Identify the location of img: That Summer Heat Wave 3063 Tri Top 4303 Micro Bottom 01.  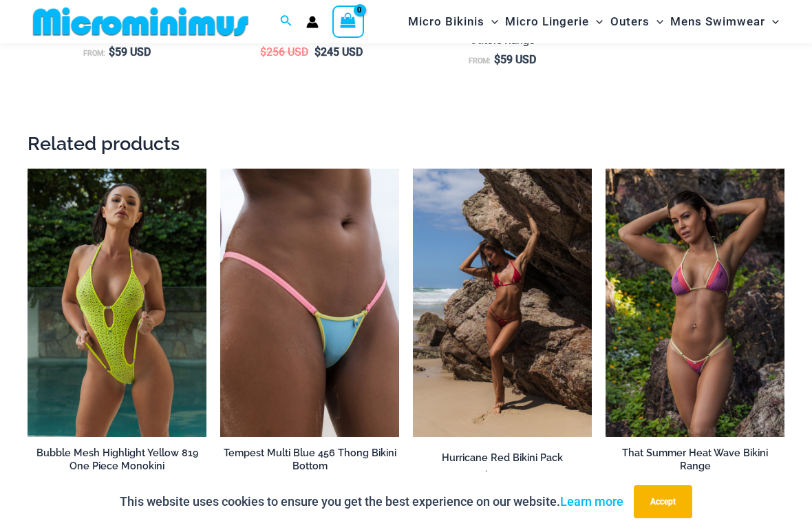
(695, 303).